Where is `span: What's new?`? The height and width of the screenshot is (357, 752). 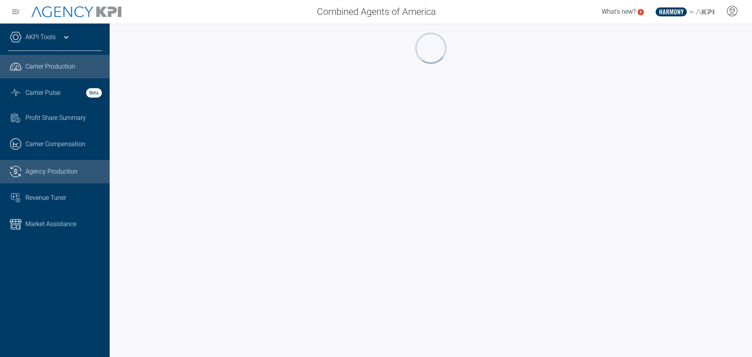
span: What's new? is located at coordinates (619, 11).